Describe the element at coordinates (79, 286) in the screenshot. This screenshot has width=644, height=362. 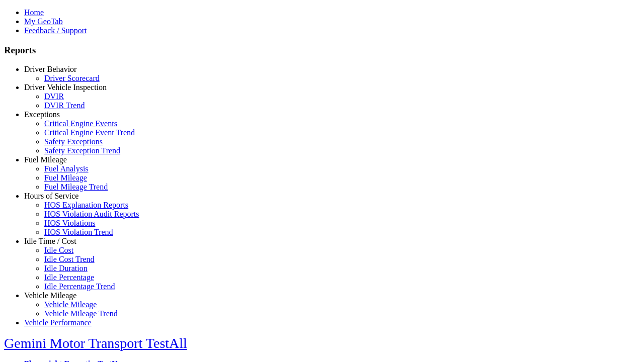
I see `a: Idle Percentage Trend` at that location.